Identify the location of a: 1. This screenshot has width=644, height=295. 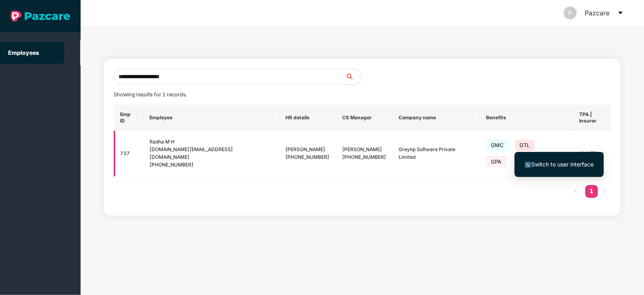
(592, 191).